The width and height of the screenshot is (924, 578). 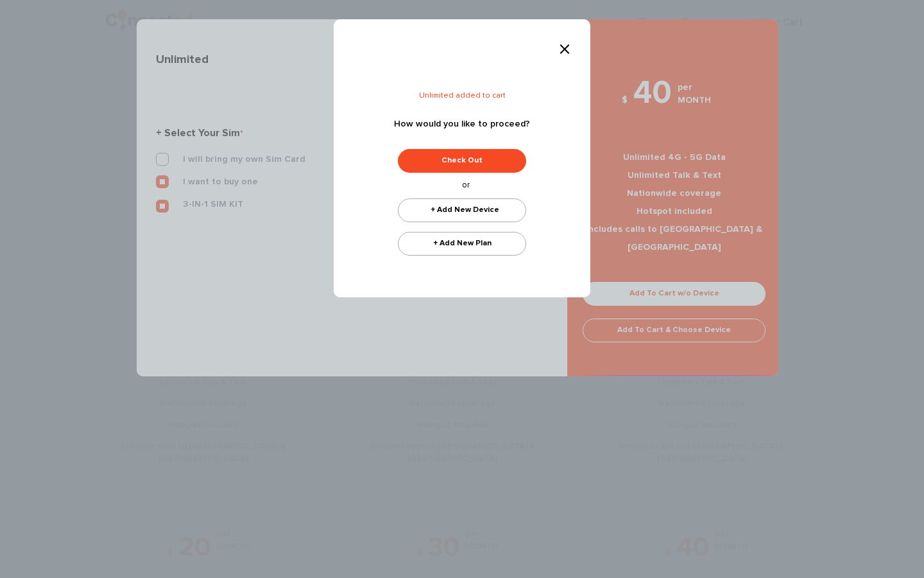 I want to click on a: Check Out, so click(x=462, y=160).